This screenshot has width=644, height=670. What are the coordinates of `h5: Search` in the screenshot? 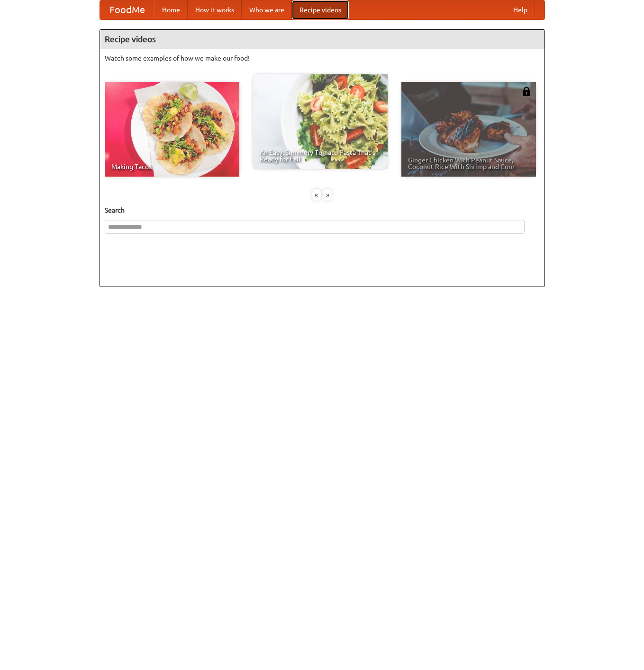 It's located at (322, 211).